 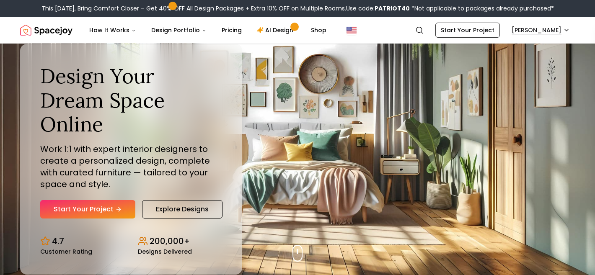 What do you see at coordinates (318, 30) in the screenshot?
I see `a: Shop` at bounding box center [318, 30].